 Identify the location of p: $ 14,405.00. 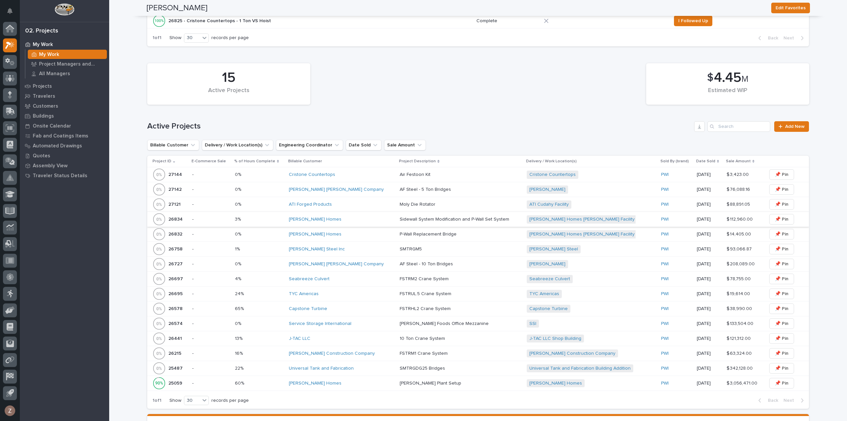
(739, 233).